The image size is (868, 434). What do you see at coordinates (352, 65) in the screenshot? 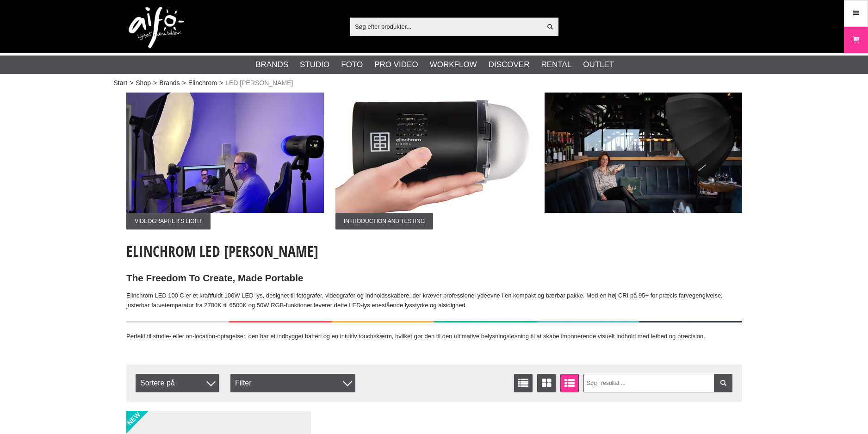
I see `a: Foto` at bounding box center [352, 65].